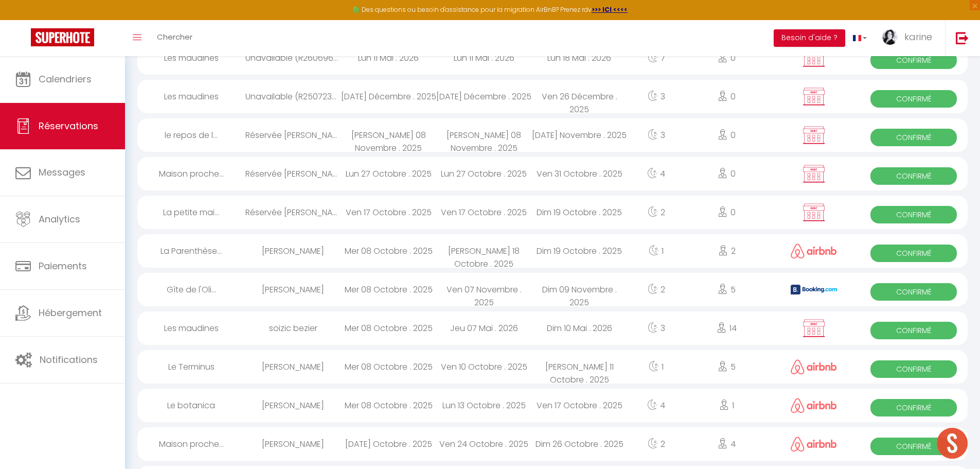 The image size is (980, 469). I want to click on span: karine, so click(918, 36).